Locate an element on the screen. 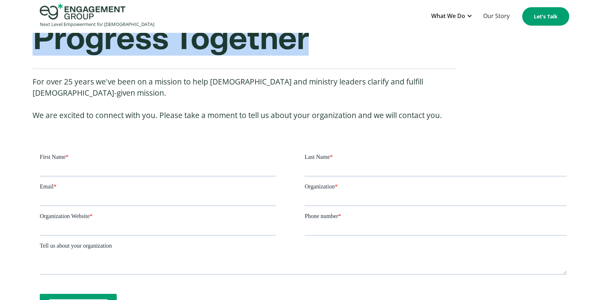 This screenshot has height=300, width=609. a: Let's Talk is located at coordinates (546, 16).